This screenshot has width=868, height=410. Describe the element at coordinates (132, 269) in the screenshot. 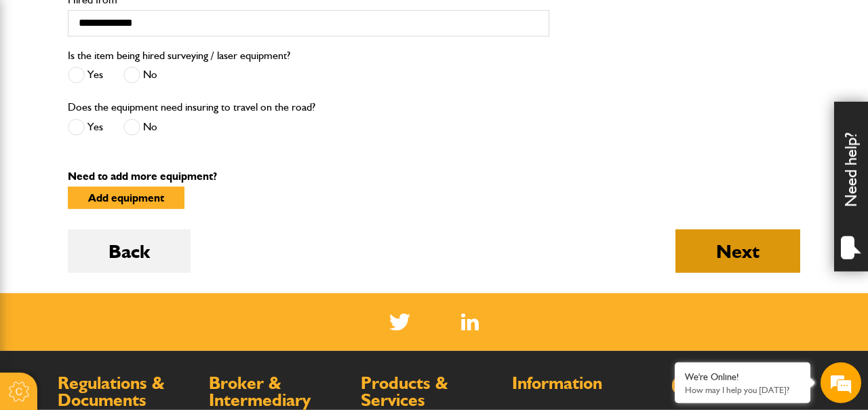

I see `textarea: Type your message and hit 'Enter'` at that location.